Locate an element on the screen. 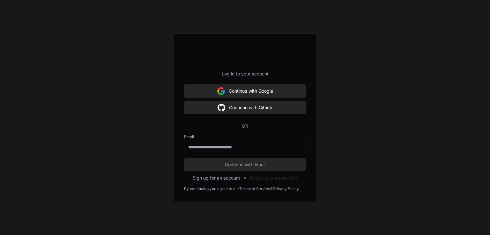 This screenshot has width=490, height=235. a: Privacy Policy. is located at coordinates (286, 189).